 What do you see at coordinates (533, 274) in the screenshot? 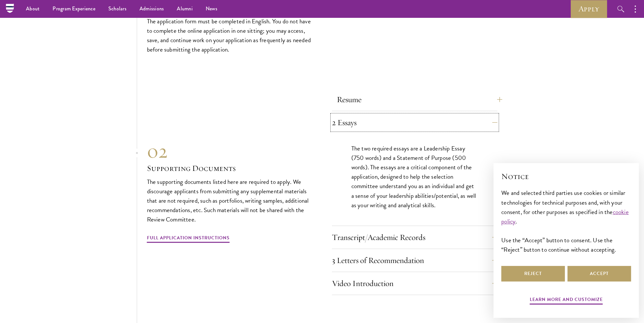
I see `button: Reject` at bounding box center [533, 274].